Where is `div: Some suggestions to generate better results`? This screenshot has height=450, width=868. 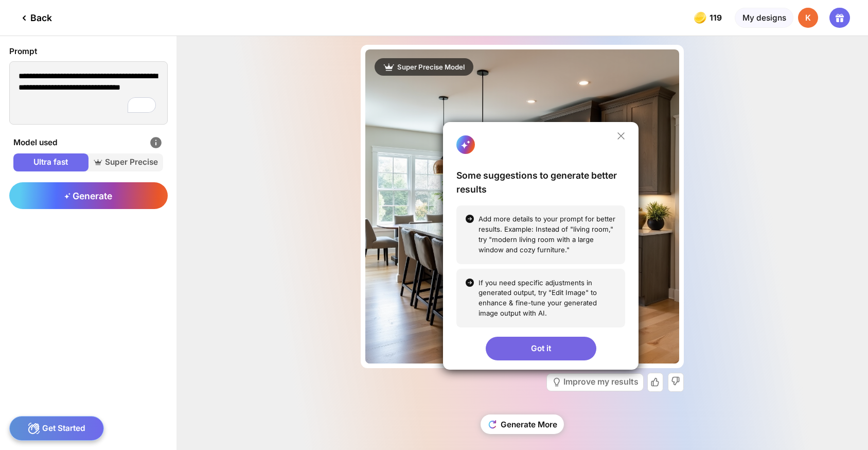
div: Some suggestions to generate better results is located at coordinates (541, 183).